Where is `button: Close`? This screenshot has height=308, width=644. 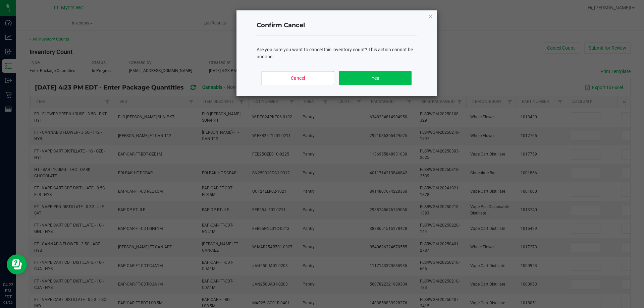 button: Close is located at coordinates (431, 16).